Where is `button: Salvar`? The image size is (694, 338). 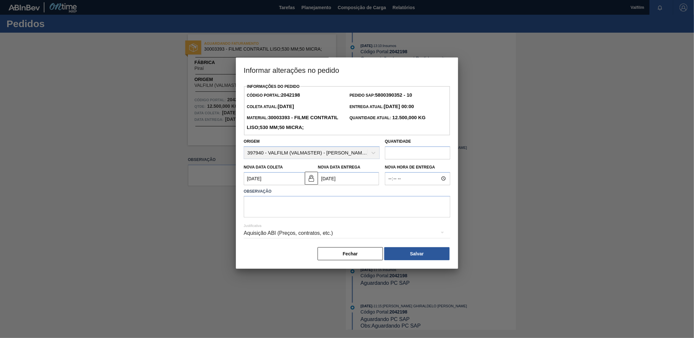
button: Salvar is located at coordinates (417, 254).